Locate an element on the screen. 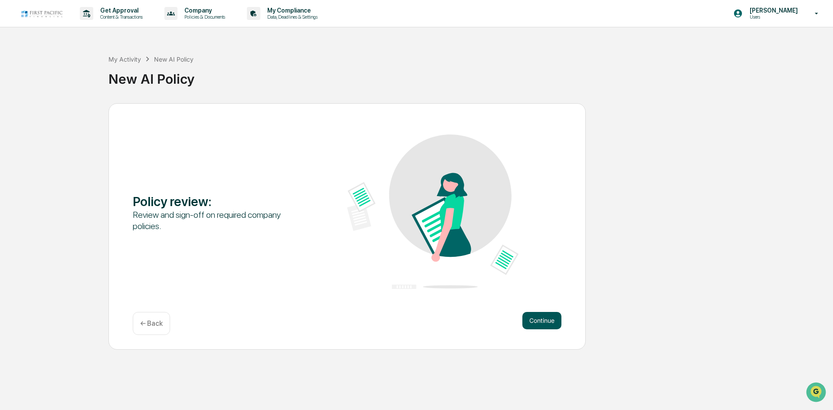 The height and width of the screenshot is (410, 833). p: Policies & Documents is located at coordinates (203, 17).